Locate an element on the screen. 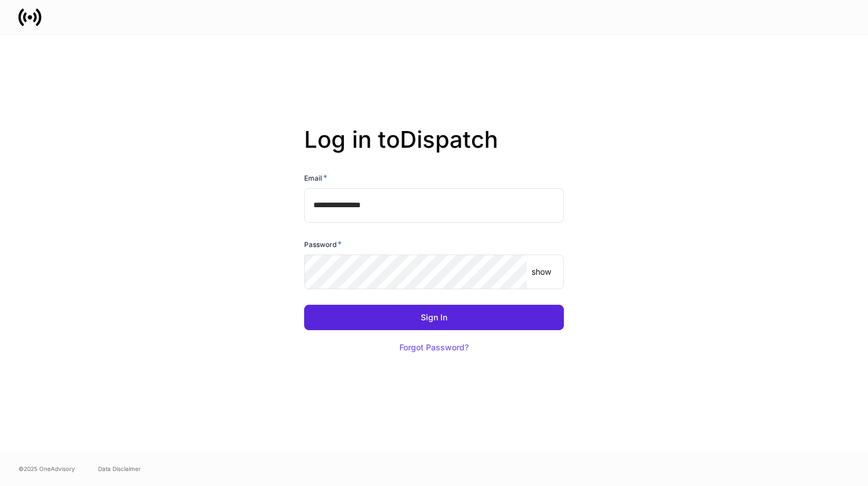 This screenshot has width=868, height=486. a: Data Disclaimer is located at coordinates (119, 468).